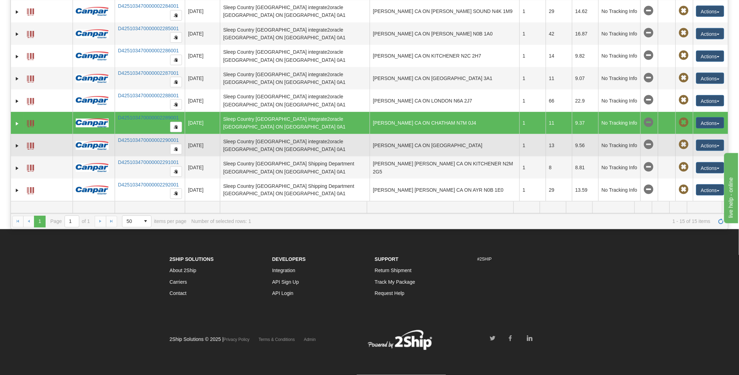  What do you see at coordinates (310, 340) in the screenshot?
I see `a: Admin` at bounding box center [310, 340].